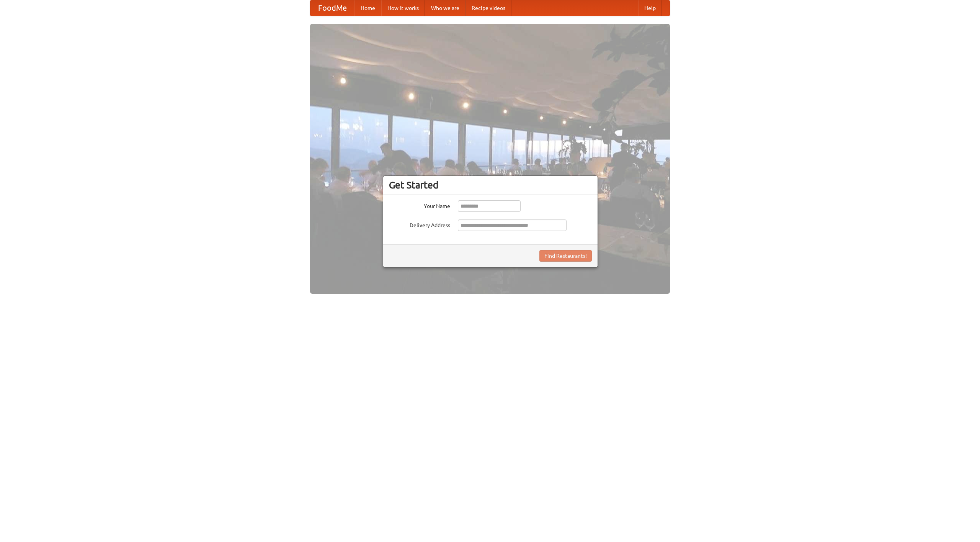 The image size is (980, 542). I want to click on a: Who we are, so click(445, 8).